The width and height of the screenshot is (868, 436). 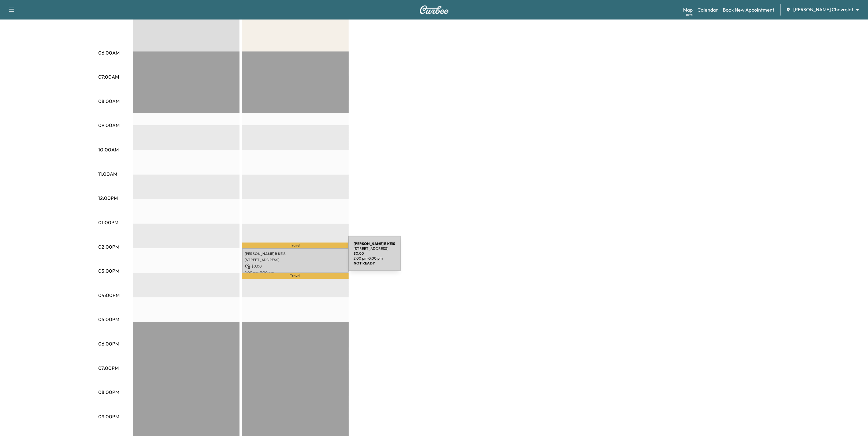 I want to click on p: 12:00PM, so click(x=108, y=198).